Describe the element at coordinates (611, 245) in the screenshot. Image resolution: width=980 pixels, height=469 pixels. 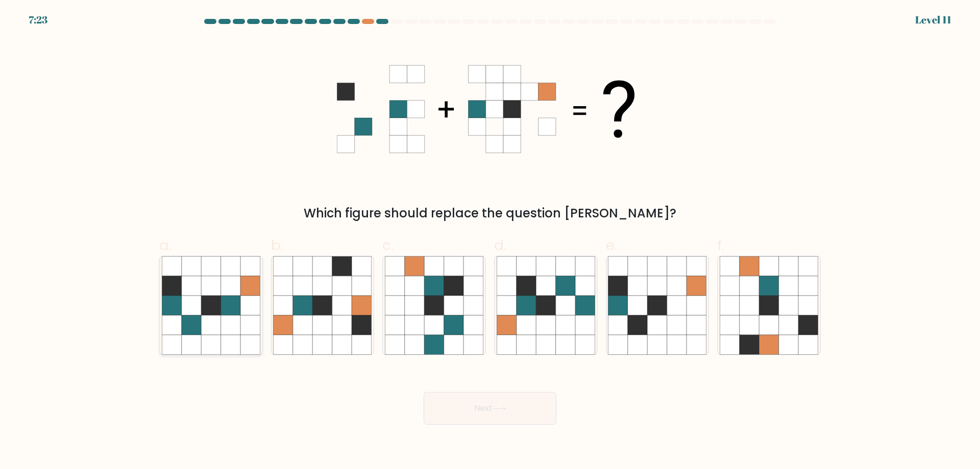
I see `span: e.` at that location.